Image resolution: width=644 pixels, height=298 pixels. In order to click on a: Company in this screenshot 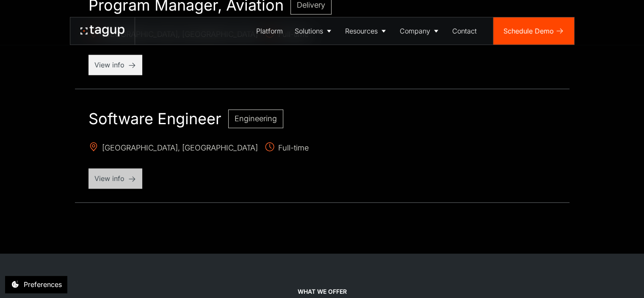, I will do `click(420, 31)`.